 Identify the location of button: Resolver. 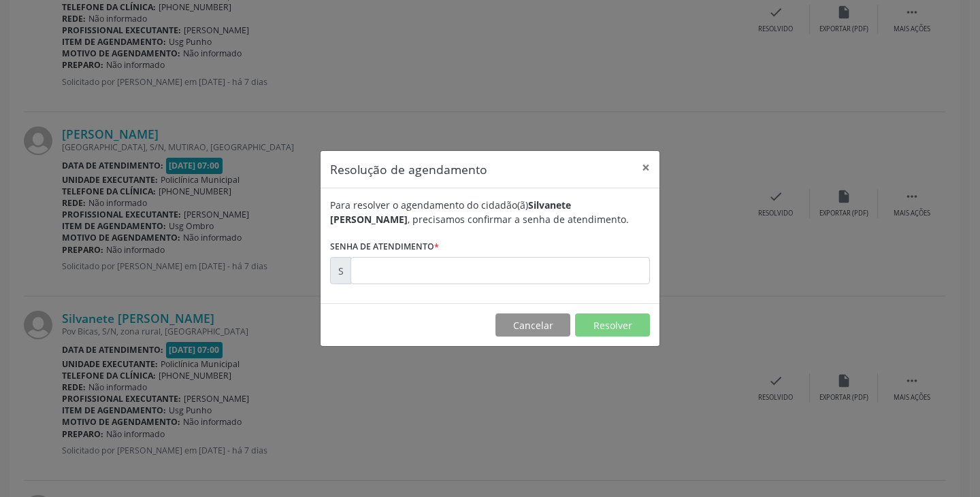
(613, 325).